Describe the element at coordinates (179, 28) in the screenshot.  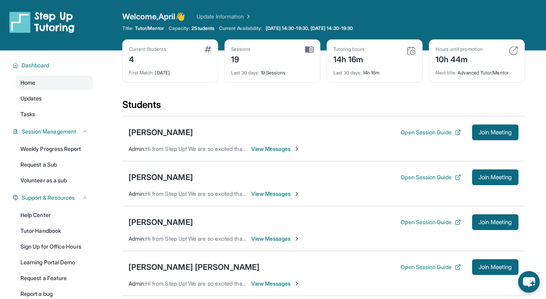
I see `span: Capacity:` at that location.